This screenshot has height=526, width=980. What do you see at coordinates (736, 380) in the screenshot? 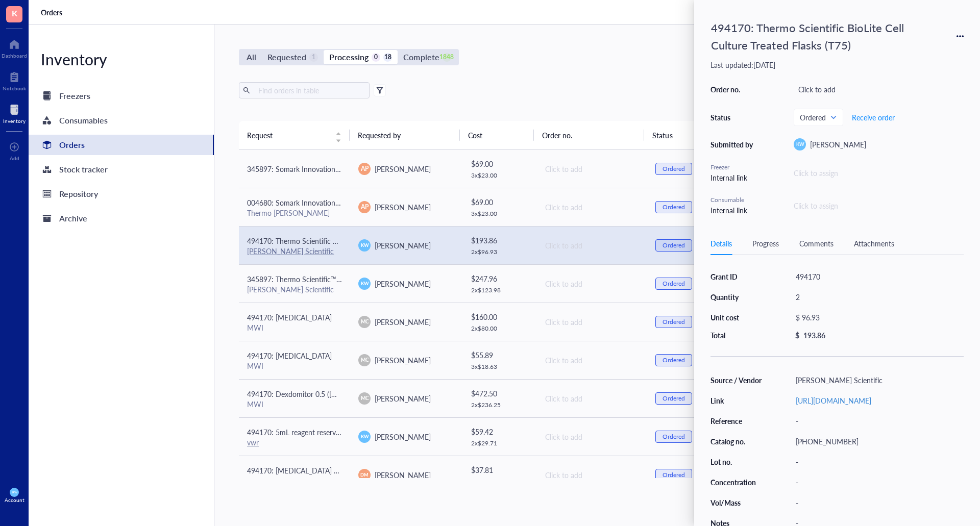
I see `div: Source / Vendor` at bounding box center [736, 380].